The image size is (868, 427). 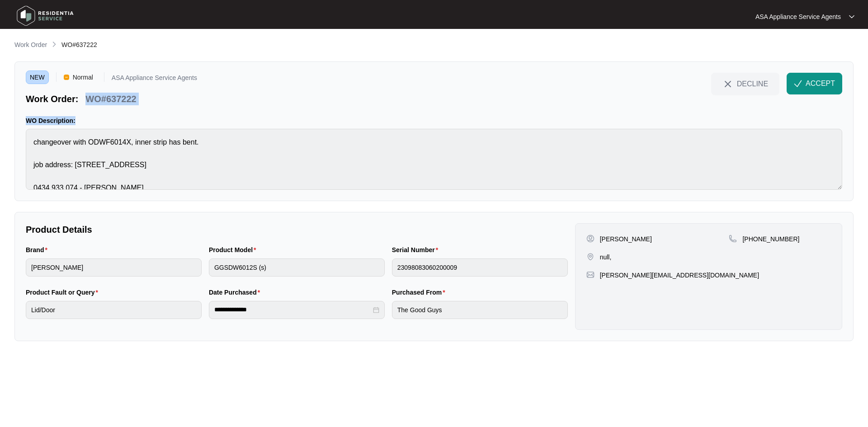 I want to click on img: residentia service logo, so click(x=45, y=16).